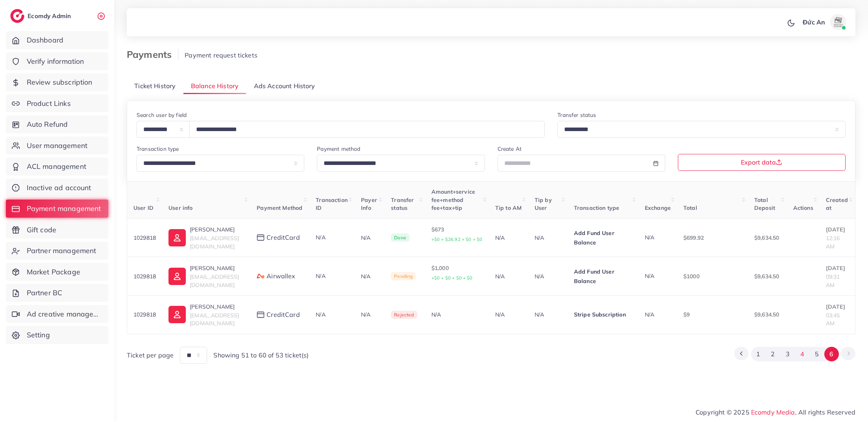  Describe the element at coordinates (65, 314) in the screenshot. I see `span: Ad creative management` at that location.